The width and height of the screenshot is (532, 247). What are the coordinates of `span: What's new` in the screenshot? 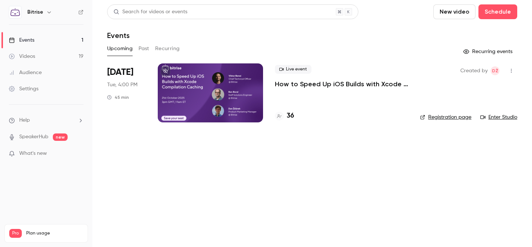 It's located at (33, 154).